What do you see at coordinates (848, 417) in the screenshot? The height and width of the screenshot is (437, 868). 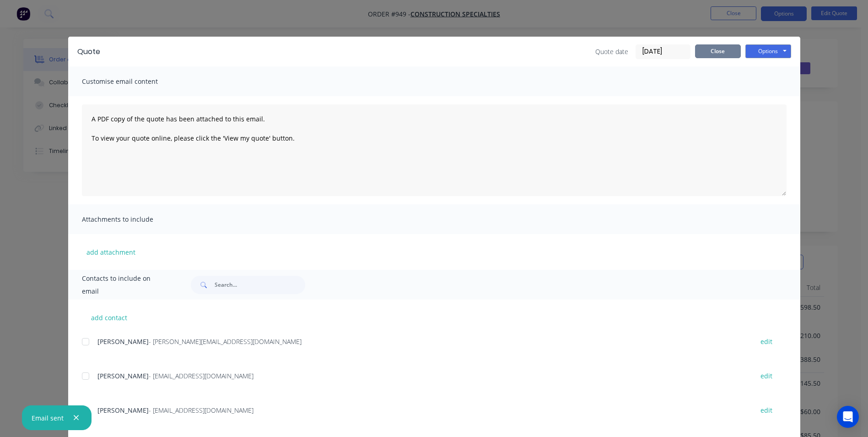 I see `div: Open Intercom Messenger` at bounding box center [848, 417].